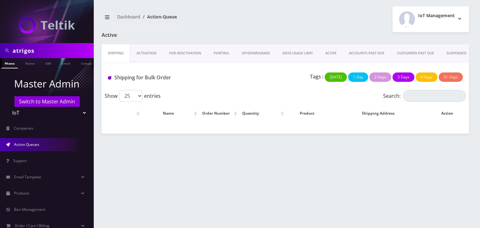 The width and height of the screenshot is (480, 228). I want to click on span: Companies, so click(23, 128).